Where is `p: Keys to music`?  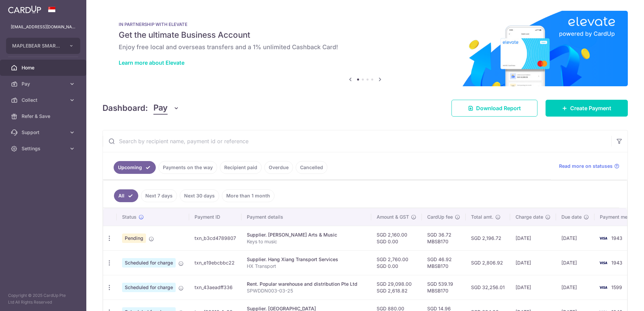
p: Keys to music is located at coordinates (306, 242).